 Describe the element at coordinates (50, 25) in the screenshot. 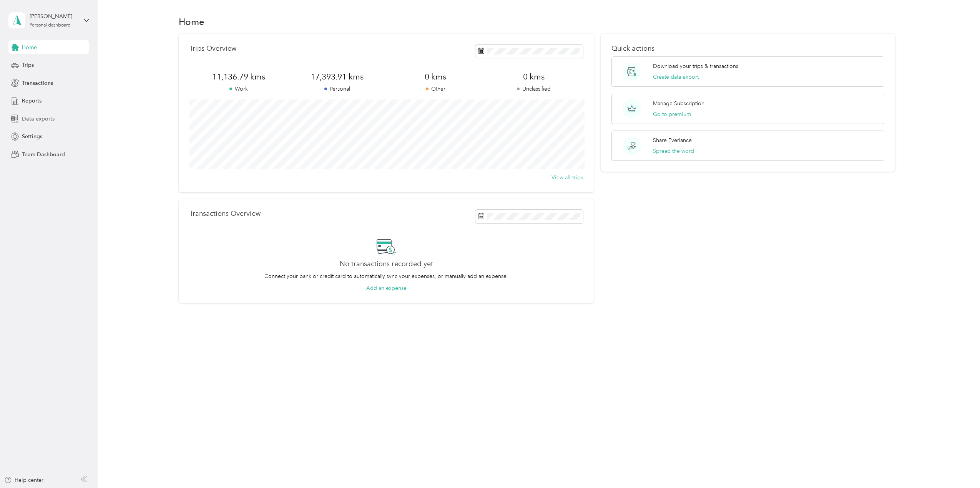

I see `div: Personal dashboard` at that location.